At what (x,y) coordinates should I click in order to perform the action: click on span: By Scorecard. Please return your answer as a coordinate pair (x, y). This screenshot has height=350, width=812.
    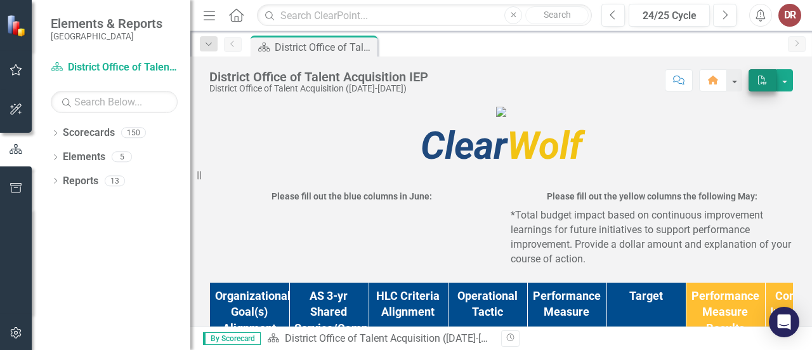
    Looking at the image, I should click on (232, 338).